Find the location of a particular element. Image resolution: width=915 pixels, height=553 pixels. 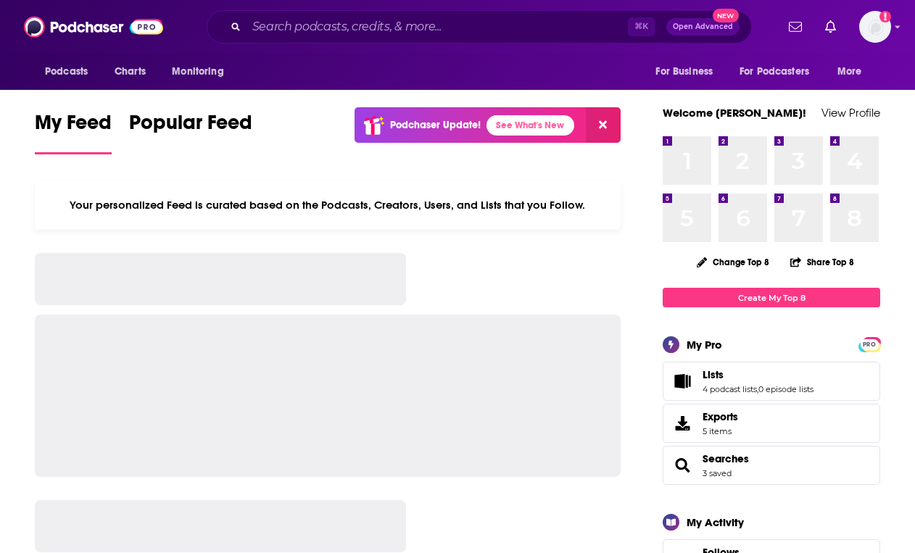

button: Change Top 8 is located at coordinates (733, 262).